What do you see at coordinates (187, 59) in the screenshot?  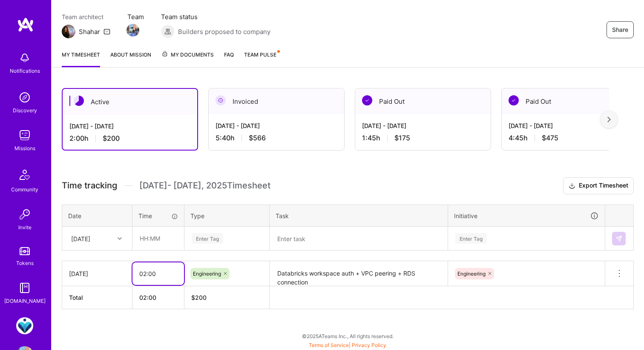 I see `a: My Documents` at bounding box center [187, 59].